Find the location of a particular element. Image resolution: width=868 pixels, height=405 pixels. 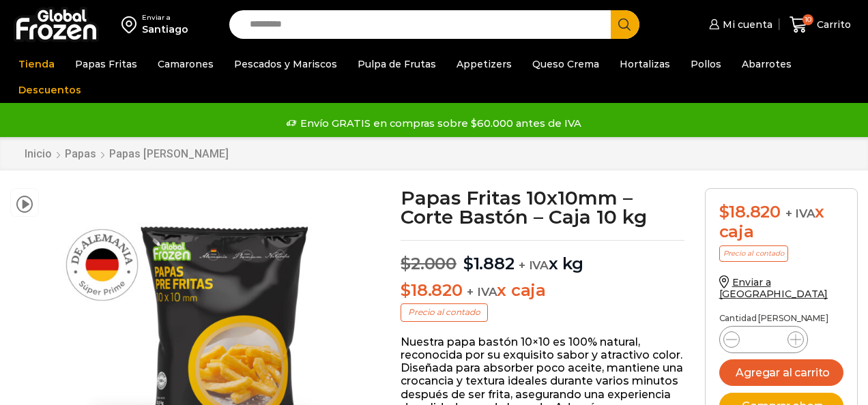

a: 10 Carrito is located at coordinates (820, 24).